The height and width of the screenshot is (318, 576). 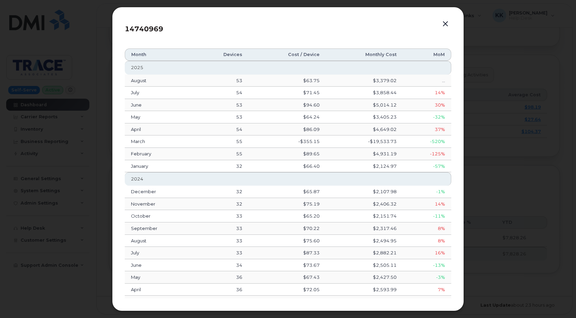 I want to click on td: August, so click(x=159, y=241).